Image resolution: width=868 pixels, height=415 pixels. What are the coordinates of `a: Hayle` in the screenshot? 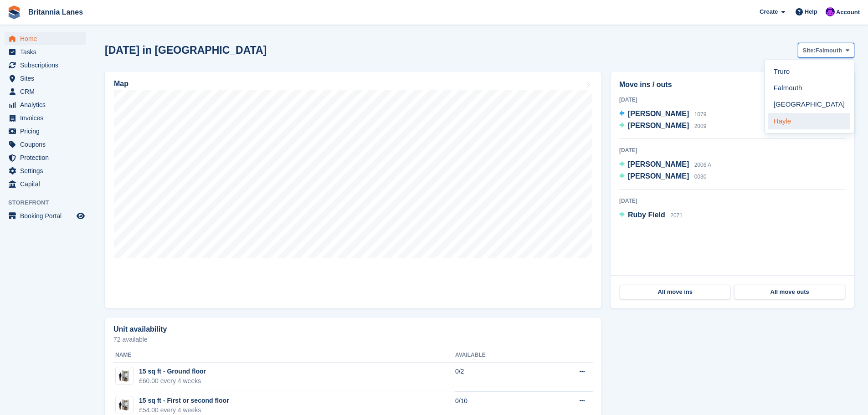 It's located at (809, 121).